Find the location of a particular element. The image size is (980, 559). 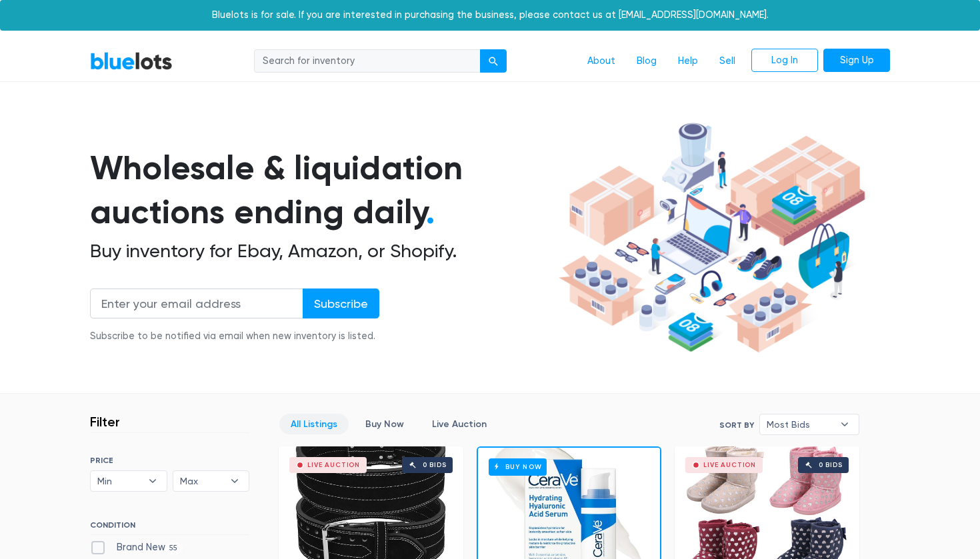

h6: Buy Now is located at coordinates (518, 466).